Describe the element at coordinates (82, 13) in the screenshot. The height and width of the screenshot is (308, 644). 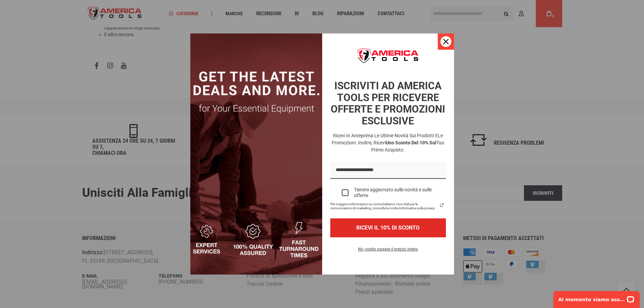
I see `button: Apri il widget della chat LiveChat` at that location.